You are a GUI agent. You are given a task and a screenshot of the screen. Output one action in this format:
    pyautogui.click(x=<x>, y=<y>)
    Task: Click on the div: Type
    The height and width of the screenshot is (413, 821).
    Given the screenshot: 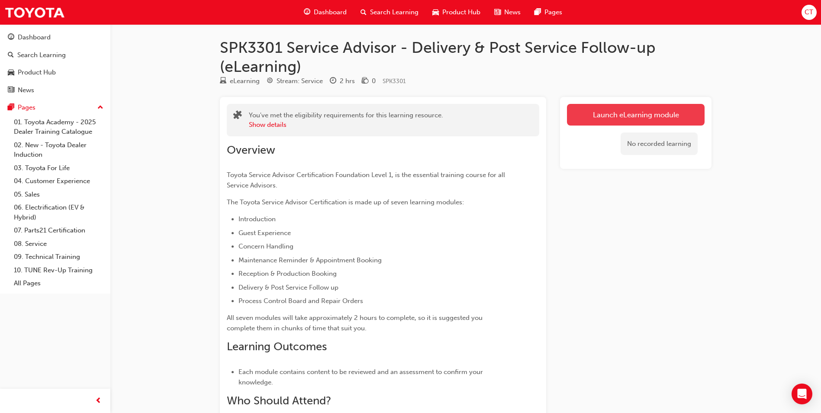 What is the action you would take?
    pyautogui.click(x=240, y=81)
    